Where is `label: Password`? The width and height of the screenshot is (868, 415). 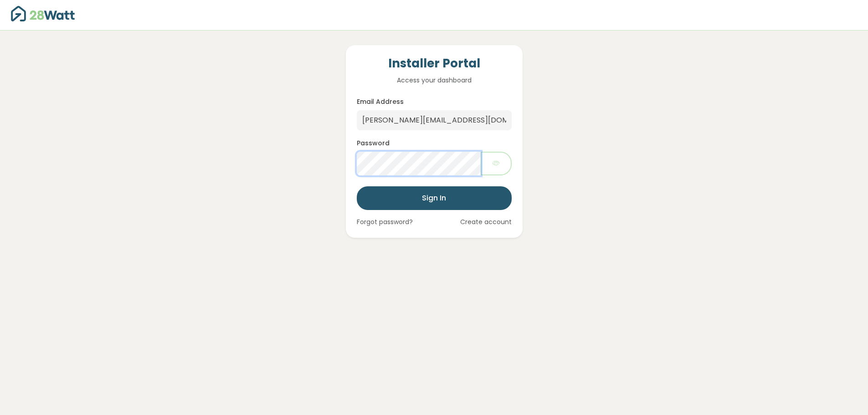
label: Password is located at coordinates (373, 143).